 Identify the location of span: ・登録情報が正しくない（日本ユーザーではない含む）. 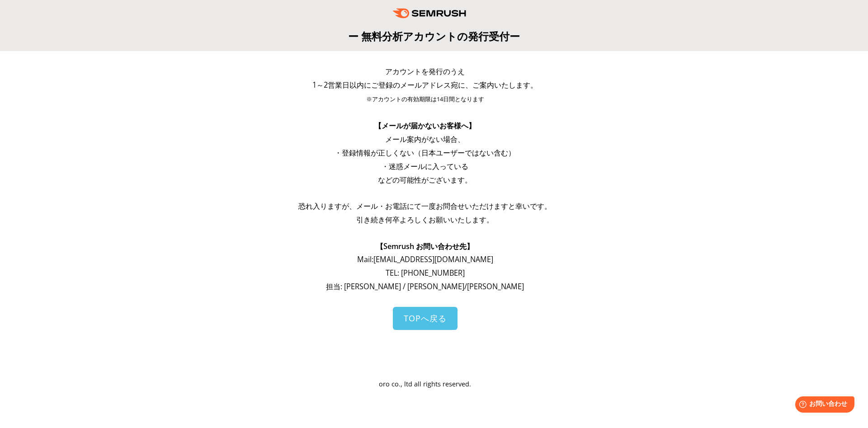
(425, 153).